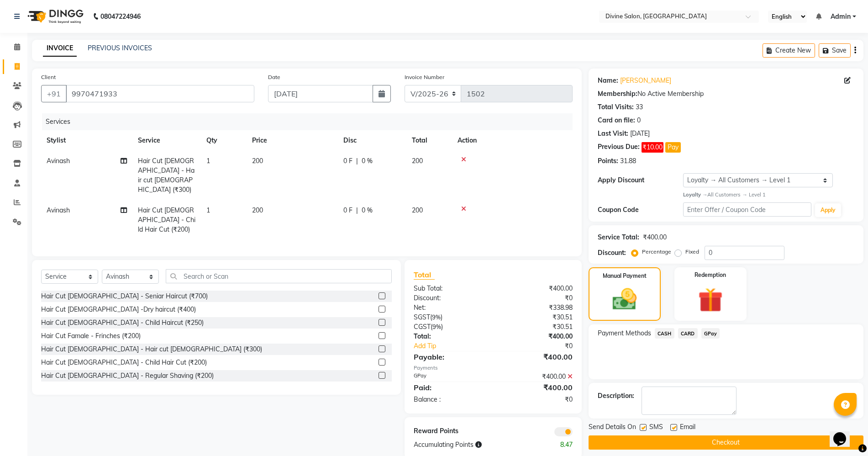 The image size is (868, 456). Describe the element at coordinates (457, 345) in the screenshot. I see `a: Add Tip` at that location.